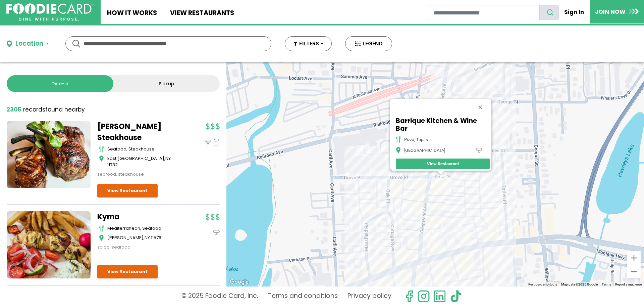  I want to click on button: Zoom out, so click(634, 272).